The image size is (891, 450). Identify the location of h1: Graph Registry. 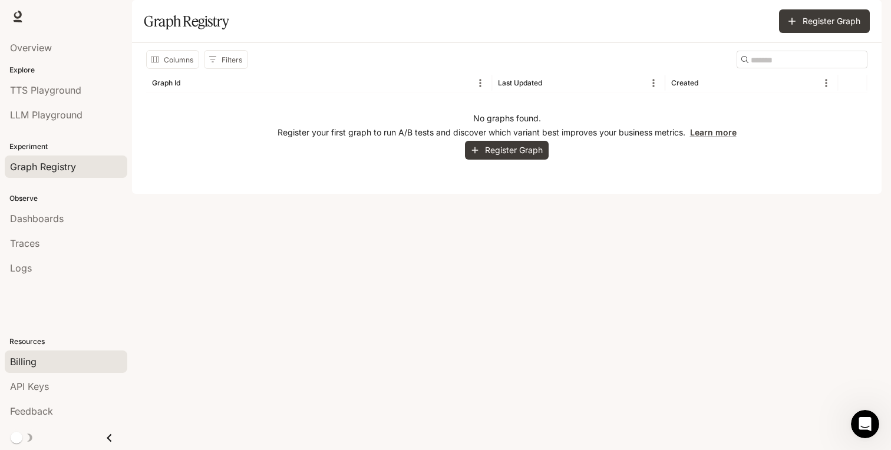
(186, 21).